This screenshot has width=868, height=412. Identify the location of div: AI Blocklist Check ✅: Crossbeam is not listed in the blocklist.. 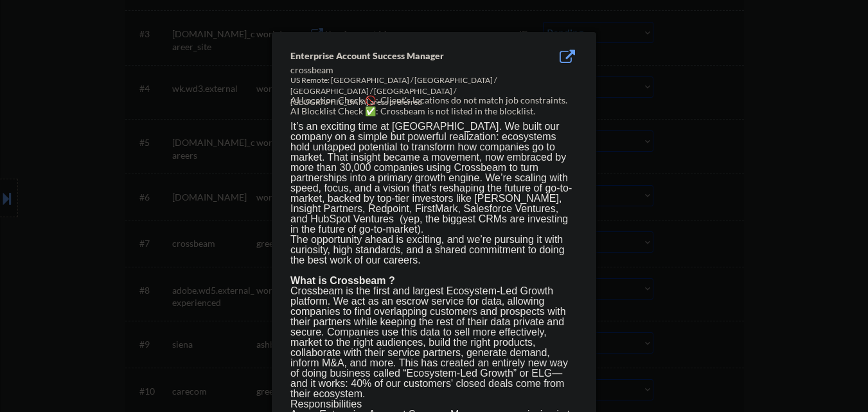
(436, 111).